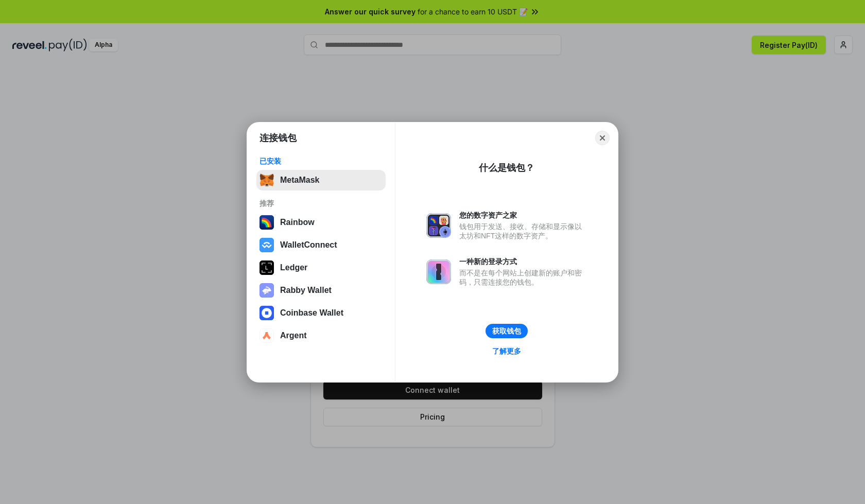 The image size is (865, 504). What do you see at coordinates (523, 231) in the screenshot?
I see `div: 钱包用于发送、接收、存储和显示像以太坊和NFT这样的数字资产。` at bounding box center [523, 231].